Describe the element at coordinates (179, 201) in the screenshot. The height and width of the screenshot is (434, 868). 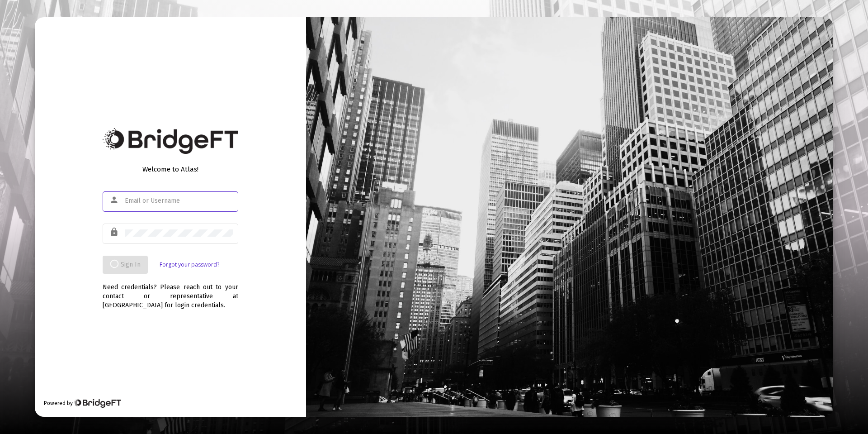
I see `input: Email or Username` at that location.